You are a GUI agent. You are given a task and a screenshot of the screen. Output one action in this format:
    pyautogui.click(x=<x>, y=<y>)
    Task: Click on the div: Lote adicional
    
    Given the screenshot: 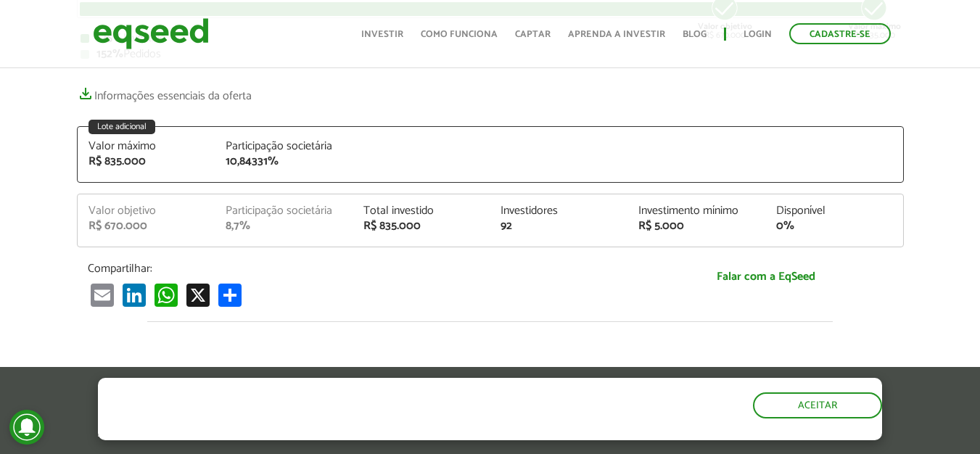 What is the action you would take?
    pyautogui.click(x=122, y=127)
    